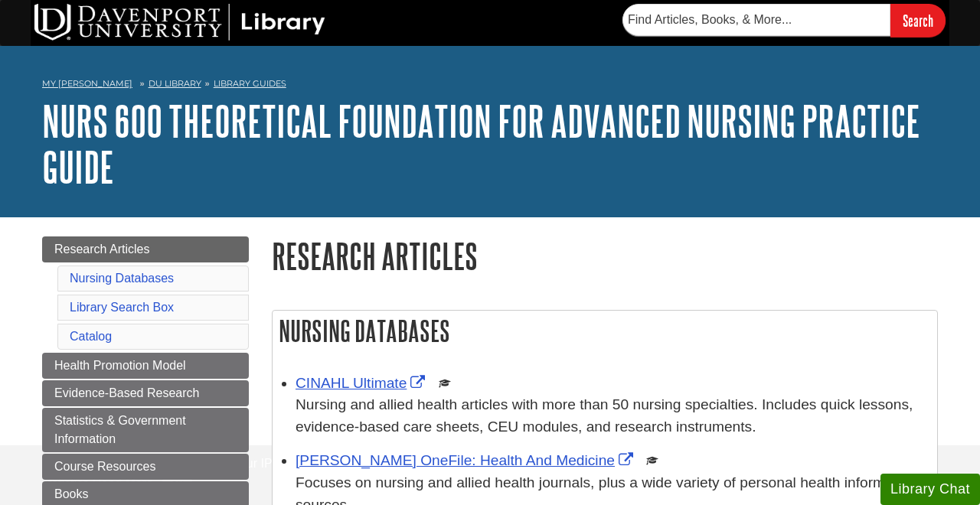 Image resolution: width=980 pixels, height=505 pixels. Describe the element at coordinates (90, 336) in the screenshot. I see `a: Catalog` at that location.